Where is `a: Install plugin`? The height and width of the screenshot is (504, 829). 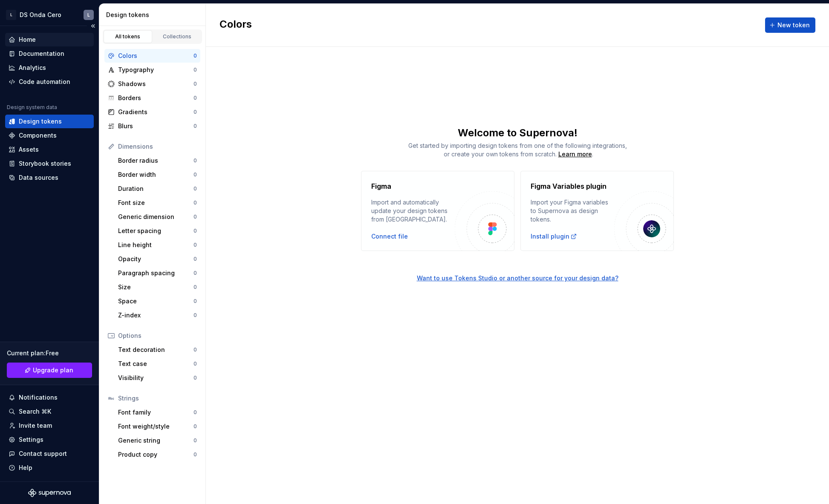
a: Install plugin is located at coordinates (554, 236).